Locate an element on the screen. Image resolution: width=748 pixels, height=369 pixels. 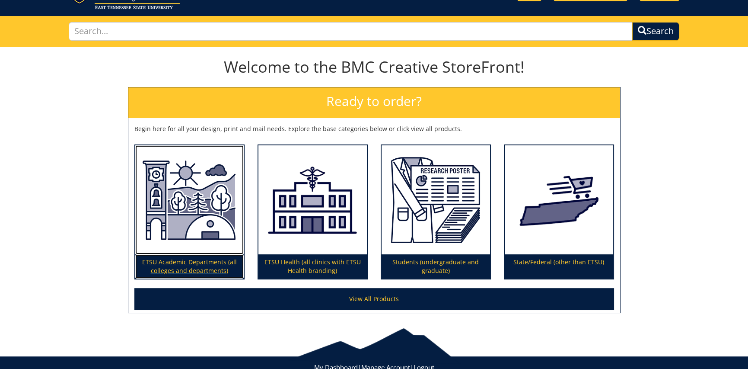
img: State/Federal (other than ETSU) is located at coordinates (559, 200).